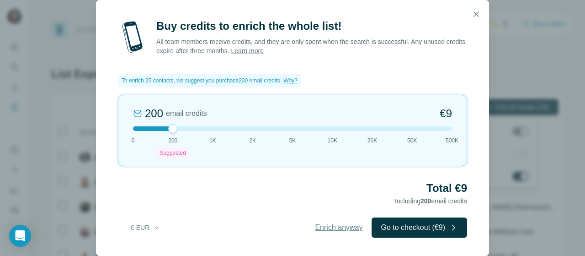 The height and width of the screenshot is (256, 585). What do you see at coordinates (133, 37) in the screenshot?
I see `img: mobile-phone` at bounding box center [133, 37].